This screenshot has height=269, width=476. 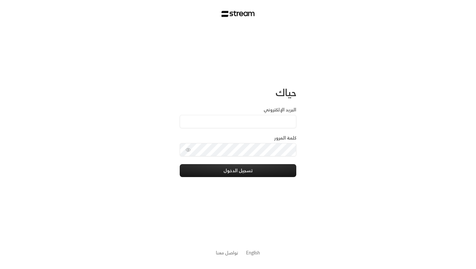 What do you see at coordinates (280, 110) in the screenshot?
I see `label: البريد الإلكتروني` at bounding box center [280, 110].